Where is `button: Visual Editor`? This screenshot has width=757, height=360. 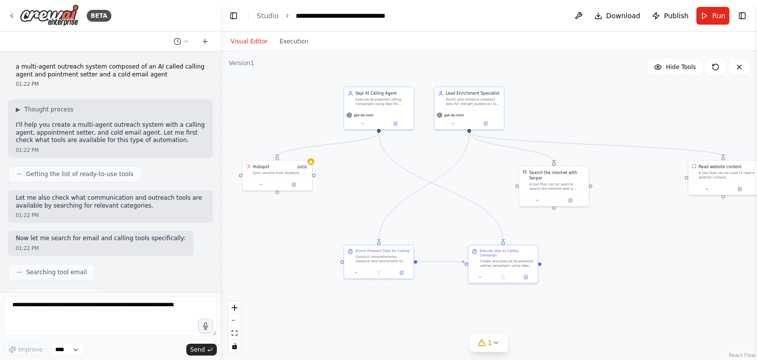
button: Visual Editor is located at coordinates (249, 41).